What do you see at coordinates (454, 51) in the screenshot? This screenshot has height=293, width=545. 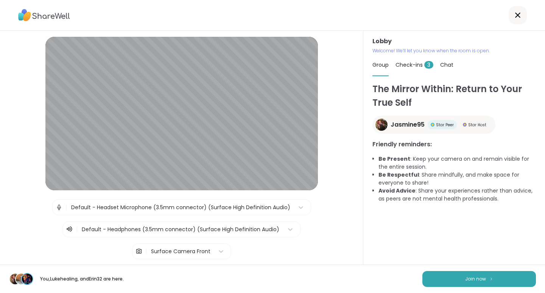 I see `p: Welcome! We’ll let you know when the room is open.` at bounding box center [454, 51].